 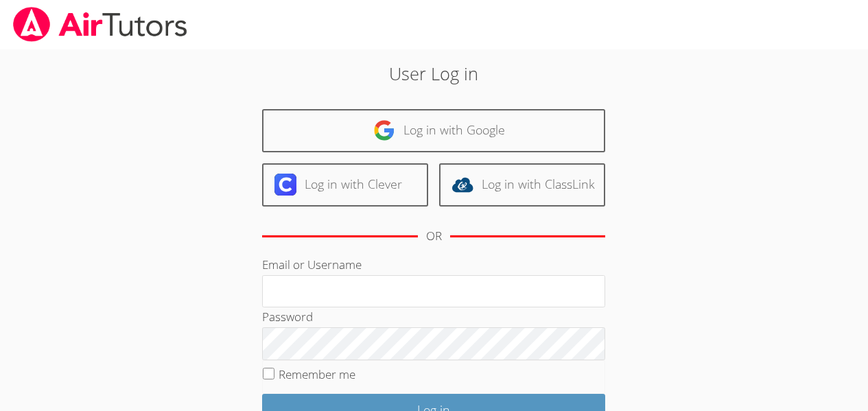 What do you see at coordinates (288, 316) in the screenshot?
I see `label: Password` at bounding box center [288, 316].